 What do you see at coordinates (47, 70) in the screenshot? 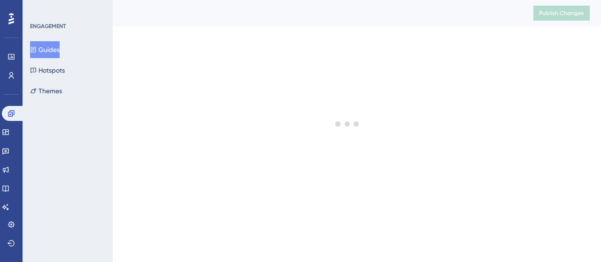
I see `button: Hotspots` at bounding box center [47, 70].